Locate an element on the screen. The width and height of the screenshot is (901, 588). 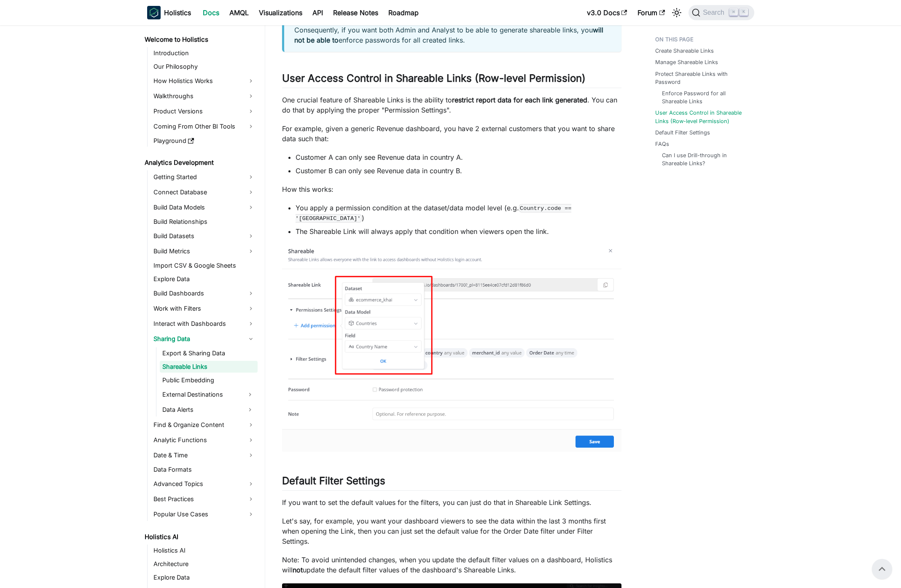
h2: Default Filter Settings is located at coordinates (451, 482).